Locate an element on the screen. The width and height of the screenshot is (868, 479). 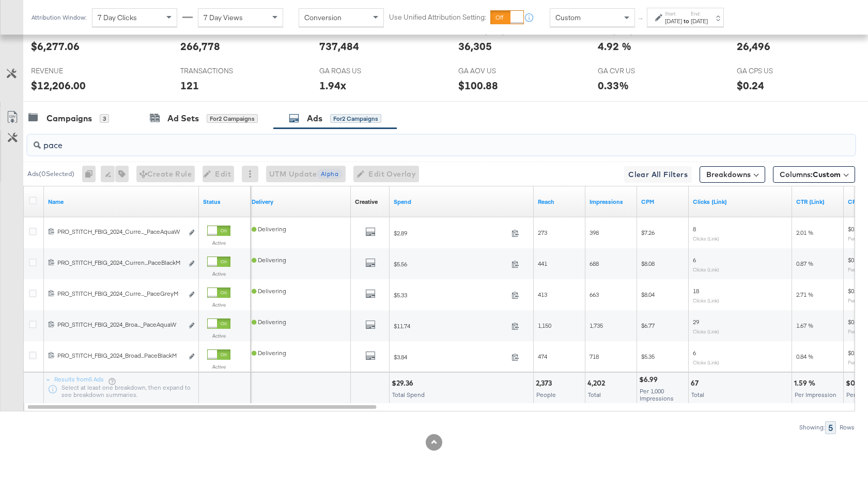
a: The number of clicks received on a link in your ad divided by the number of impressions. is located at coordinates (818, 202).